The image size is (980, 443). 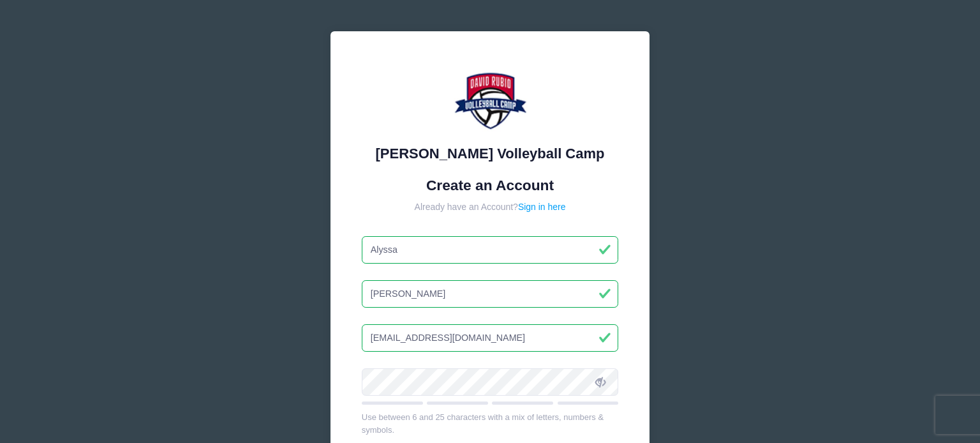 What do you see at coordinates (542, 207) in the screenshot?
I see `a: Sign in here` at bounding box center [542, 207].